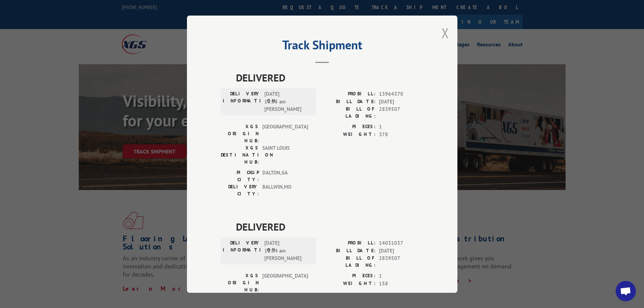 The width and height of the screenshot is (644, 308). I want to click on span: 378, so click(401, 134).